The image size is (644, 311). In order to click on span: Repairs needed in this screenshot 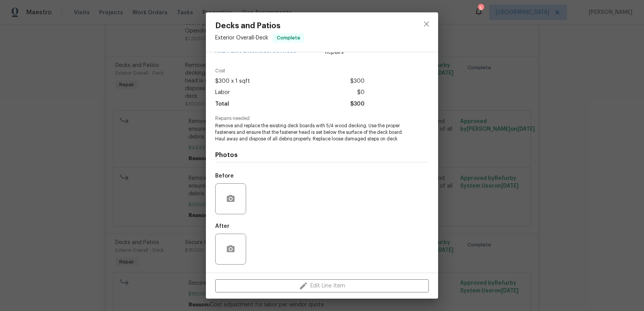, I will do `click(322, 119)`.